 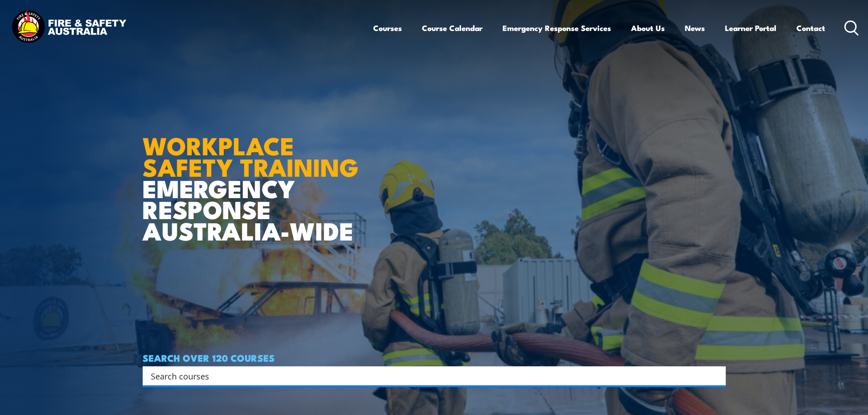 What do you see at coordinates (430, 375) in the screenshot?
I see `form: Search form` at bounding box center [430, 375].